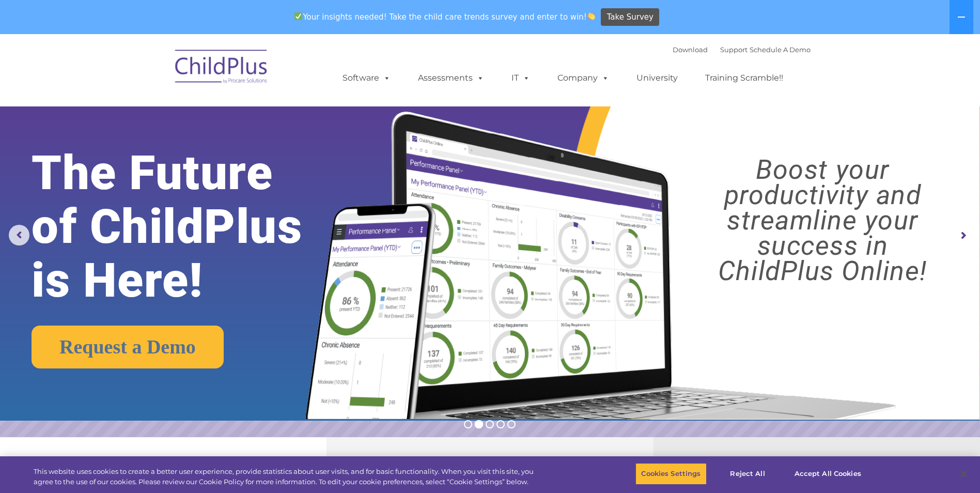 The image size is (980, 493). Describe the element at coordinates (521, 78) in the screenshot. I see `a: IT` at that location.